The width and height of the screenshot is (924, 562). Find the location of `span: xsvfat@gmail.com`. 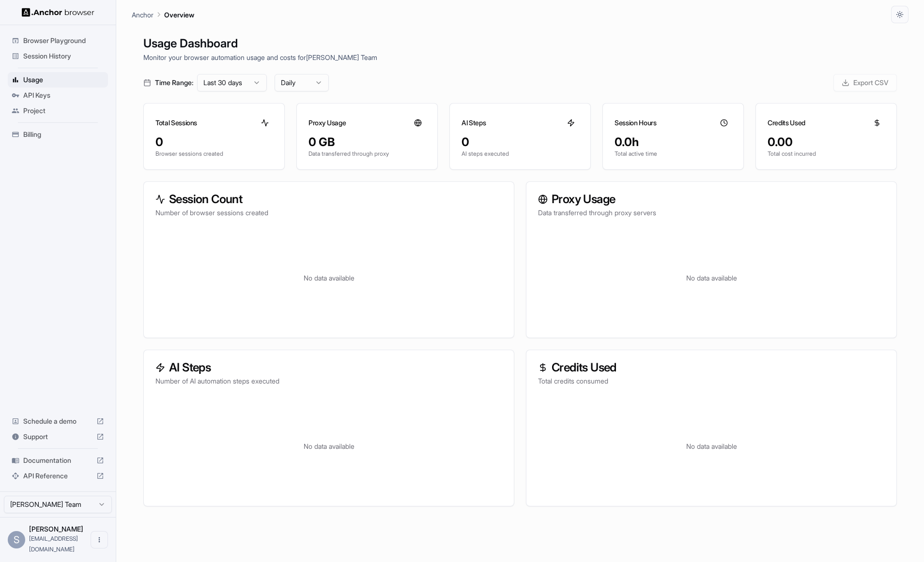

span: xsvfat@gmail.com is located at coordinates (53, 544).